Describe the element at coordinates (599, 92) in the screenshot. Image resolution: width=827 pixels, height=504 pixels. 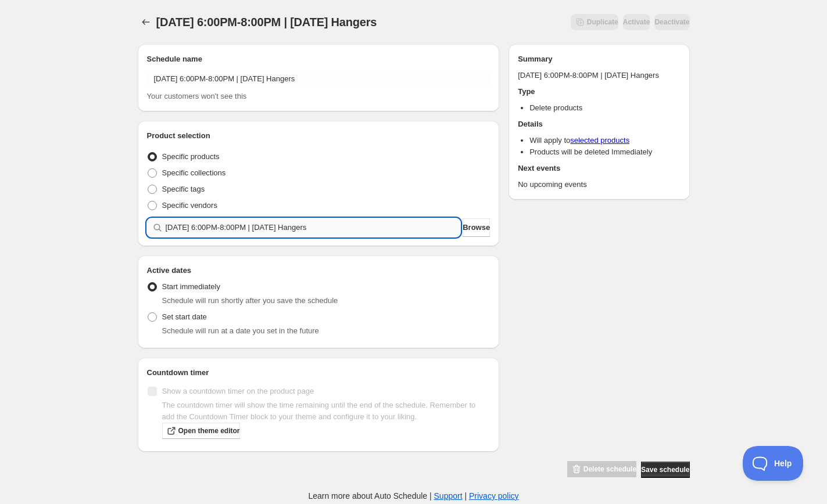
I see `h2: Type` at that location.